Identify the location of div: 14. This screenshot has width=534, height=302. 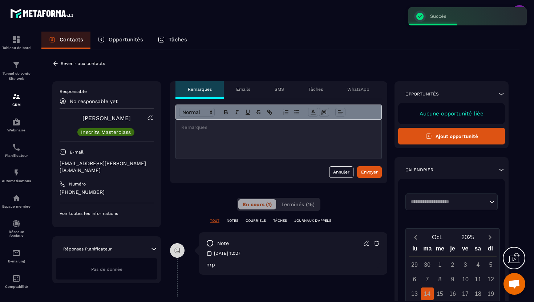
(427, 294).